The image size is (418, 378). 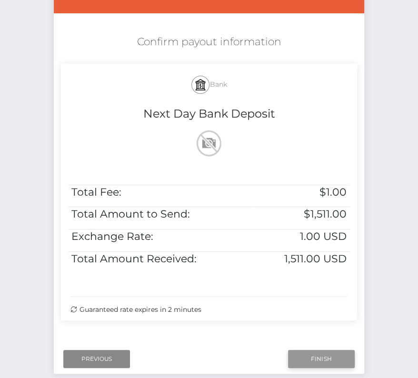 I want to click on h5: Total Amount Received:, so click(x=160, y=259).